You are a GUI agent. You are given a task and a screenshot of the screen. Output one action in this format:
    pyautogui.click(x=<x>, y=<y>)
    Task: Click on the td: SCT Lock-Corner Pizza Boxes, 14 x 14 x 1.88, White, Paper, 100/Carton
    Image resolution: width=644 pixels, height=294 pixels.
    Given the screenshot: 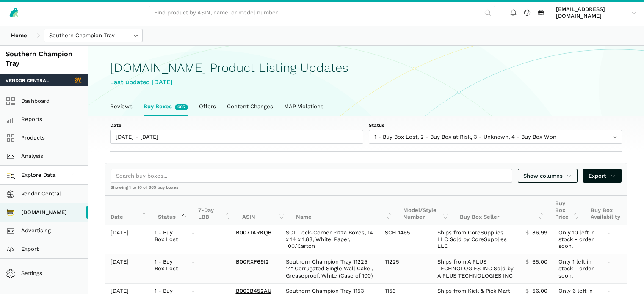 What is the action you would take?
    pyautogui.click(x=330, y=240)
    